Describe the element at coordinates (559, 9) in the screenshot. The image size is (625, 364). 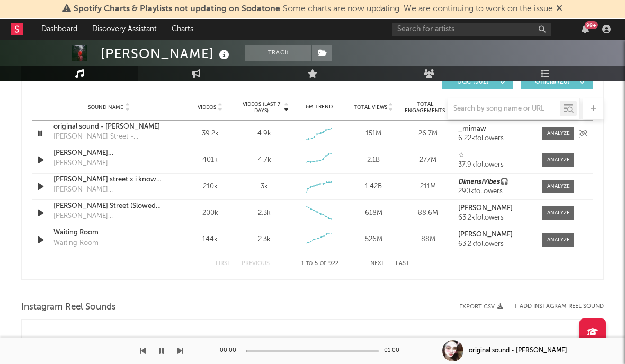
I see `span: Dismiss` at that location.